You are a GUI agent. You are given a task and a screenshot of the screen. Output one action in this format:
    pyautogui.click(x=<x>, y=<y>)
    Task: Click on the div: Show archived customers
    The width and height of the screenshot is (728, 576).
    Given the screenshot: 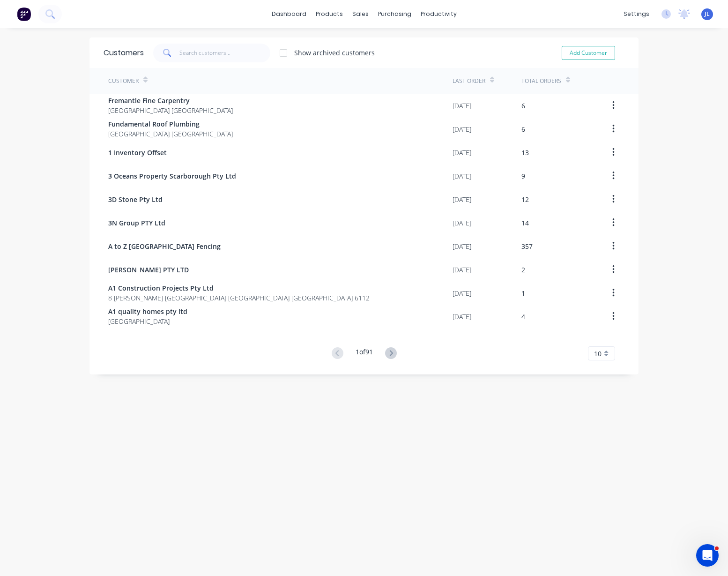 What is the action you would take?
    pyautogui.click(x=334, y=53)
    